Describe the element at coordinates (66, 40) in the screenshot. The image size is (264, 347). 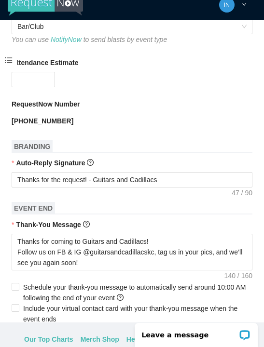
I see `a: NotifyNow` at that location.